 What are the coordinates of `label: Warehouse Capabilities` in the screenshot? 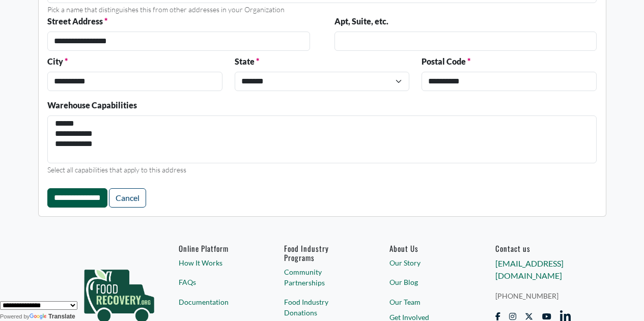 It's located at (92, 106).